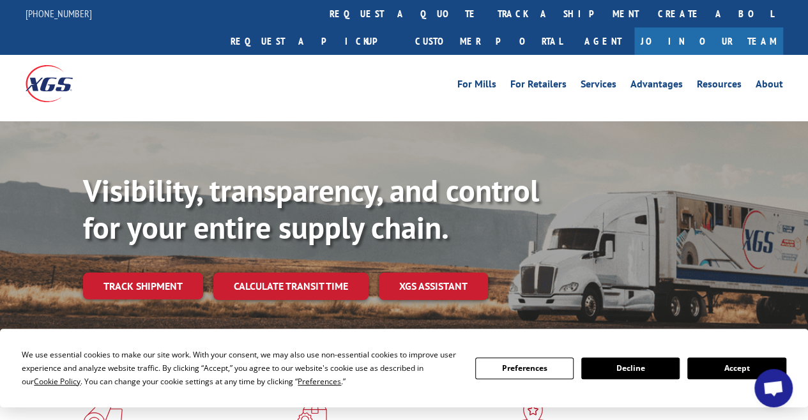 The width and height of the screenshot is (808, 420). Describe the element at coordinates (433, 286) in the screenshot. I see `a: XGS ASSISTANT` at that location.